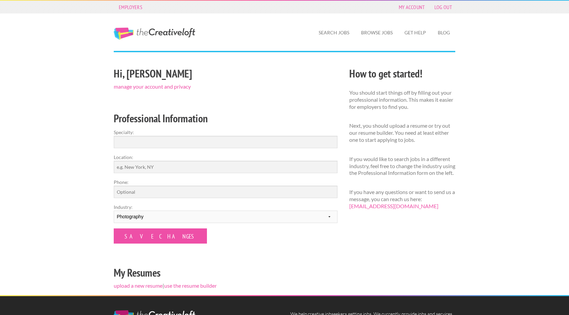 Image resolution: width=569 pixels, height=315 pixels. Describe the element at coordinates (377, 33) in the screenshot. I see `a: Browse Jobs` at that location.